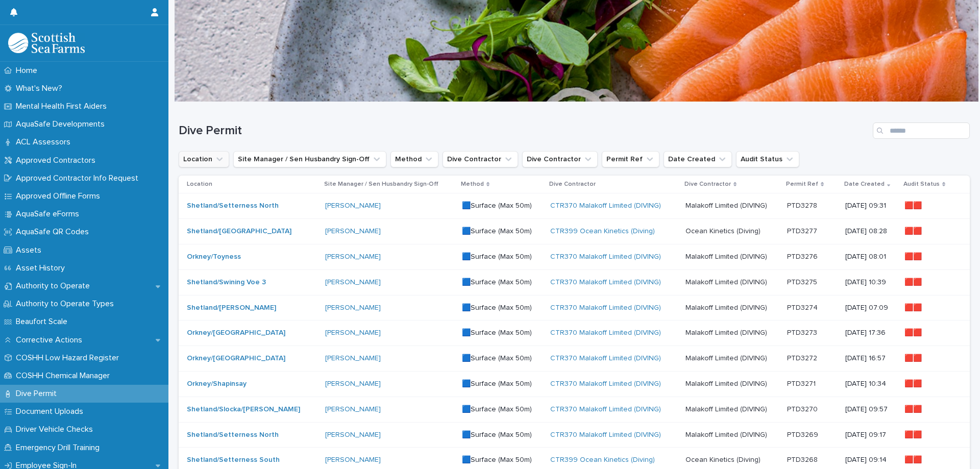 This screenshot has width=980, height=469. Describe the element at coordinates (226, 282) in the screenshot. I see `a: Shetland/Swining Voe 3` at that location.